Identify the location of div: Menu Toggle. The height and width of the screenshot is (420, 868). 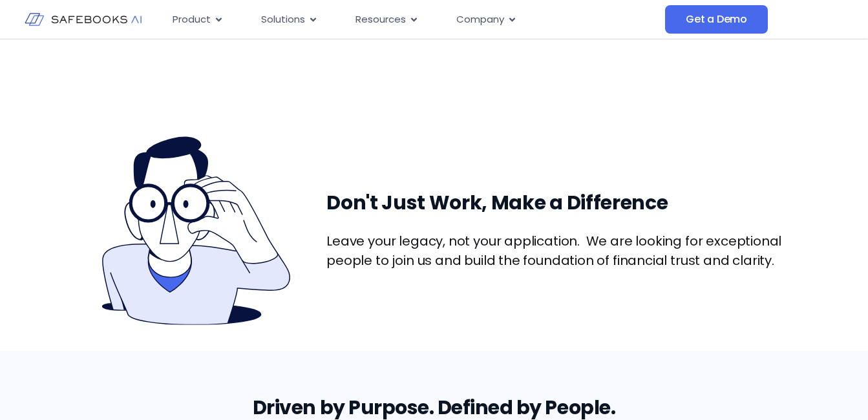
(413, 19).